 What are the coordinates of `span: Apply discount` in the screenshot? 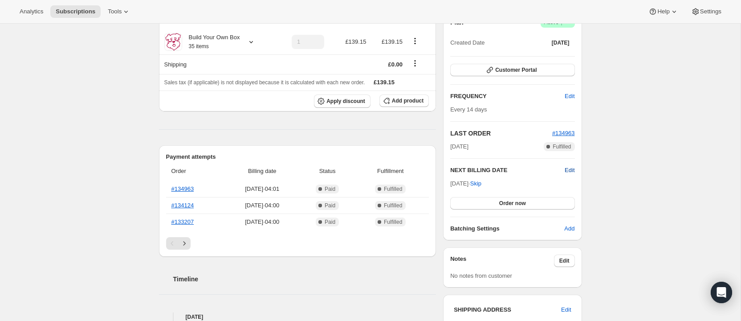 It's located at (346, 101).